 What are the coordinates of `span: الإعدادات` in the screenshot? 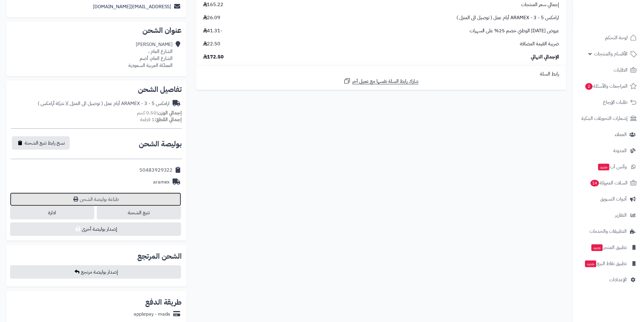 It's located at (618, 279).